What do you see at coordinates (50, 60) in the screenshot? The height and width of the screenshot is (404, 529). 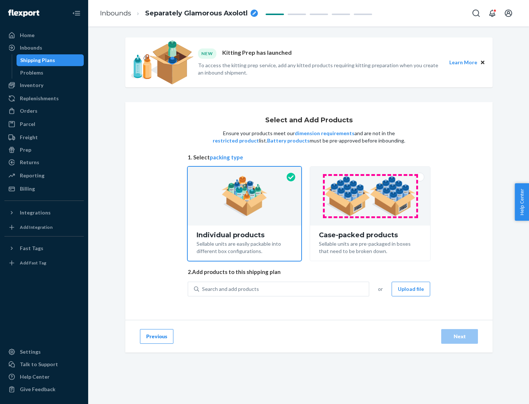 I see `a: Shipping Plans` at bounding box center [50, 60].